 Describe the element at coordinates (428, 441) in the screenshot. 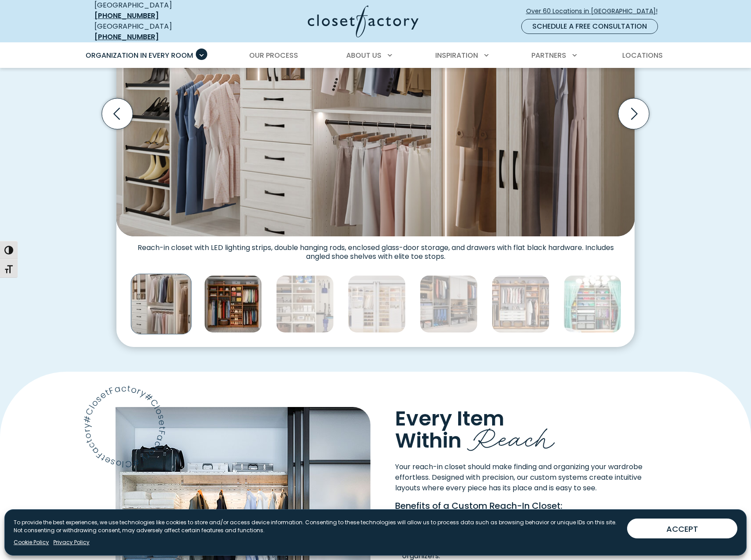

I see `span: Within` at that location.